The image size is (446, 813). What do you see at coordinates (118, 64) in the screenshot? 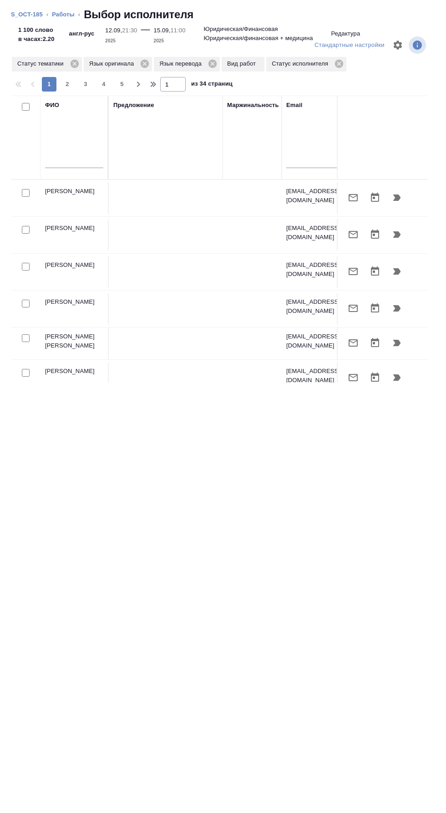
I see `div: Язык оригинала` at bounding box center [118, 64].